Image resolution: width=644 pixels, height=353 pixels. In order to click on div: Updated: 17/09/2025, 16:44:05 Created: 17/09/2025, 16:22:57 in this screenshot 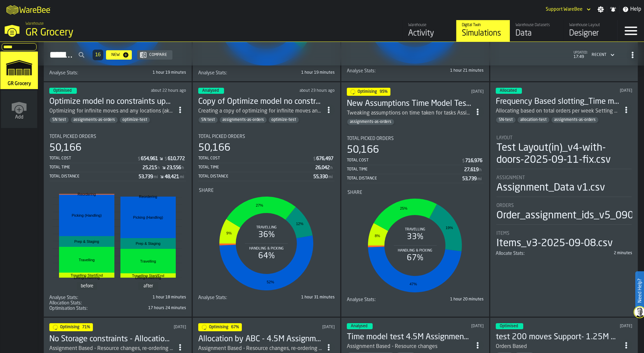, I will do `click(605, 91)`.